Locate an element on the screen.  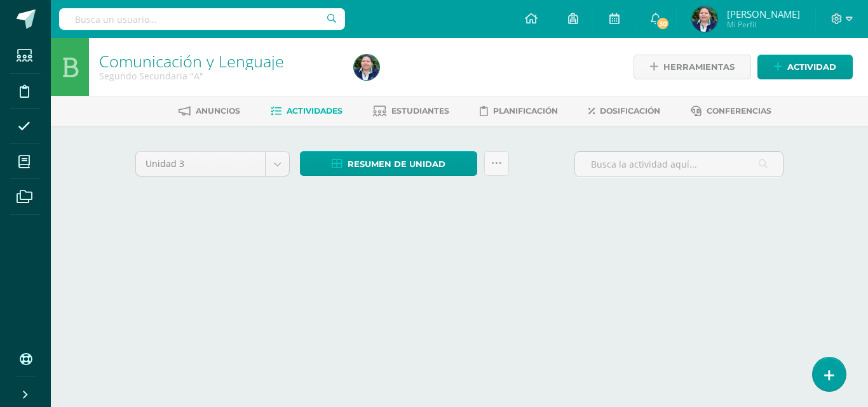
span: Herramientas is located at coordinates (699, 67).